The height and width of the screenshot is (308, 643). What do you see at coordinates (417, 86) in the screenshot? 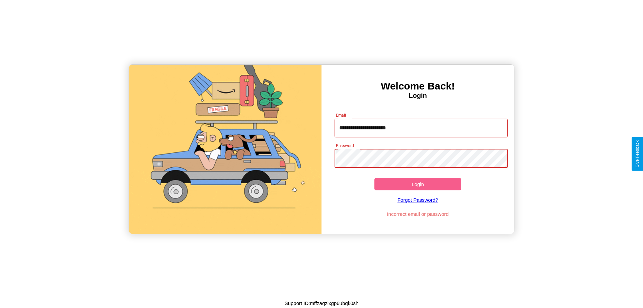
I see `h3: Welcome Back!` at bounding box center [417, 86].